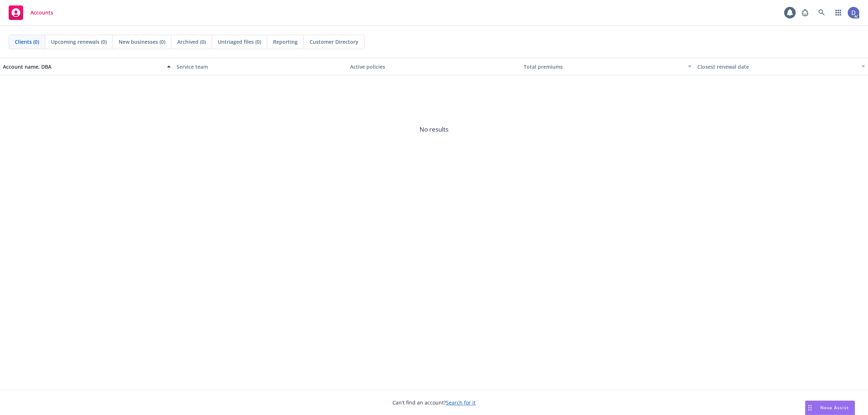 The height and width of the screenshot is (415, 868). I want to click on button: Total premiums, so click(608, 67).